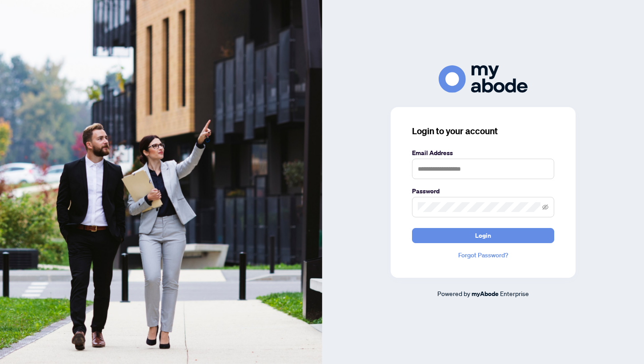 This screenshot has width=644, height=364. Describe the element at coordinates (483, 235) in the screenshot. I see `span: Login` at that location.